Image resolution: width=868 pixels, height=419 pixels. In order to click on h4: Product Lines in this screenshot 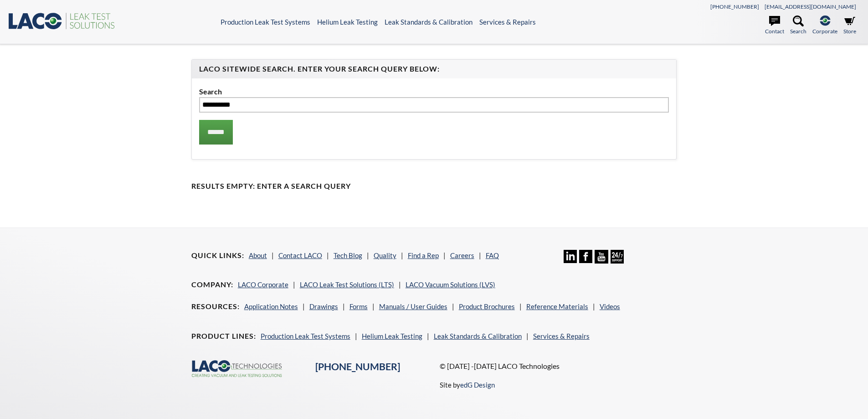, I will do `click(224, 336)`.